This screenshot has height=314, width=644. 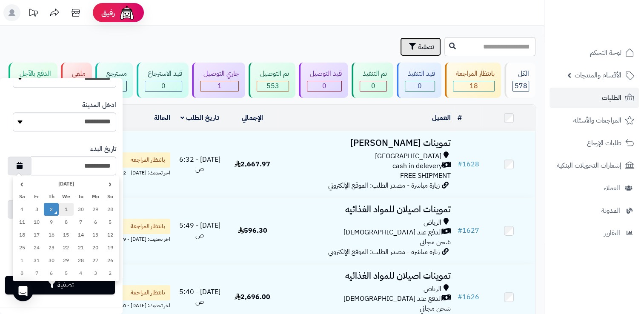 What do you see at coordinates (594, 233) in the screenshot?
I see `a: التقارير` at bounding box center [594, 233].